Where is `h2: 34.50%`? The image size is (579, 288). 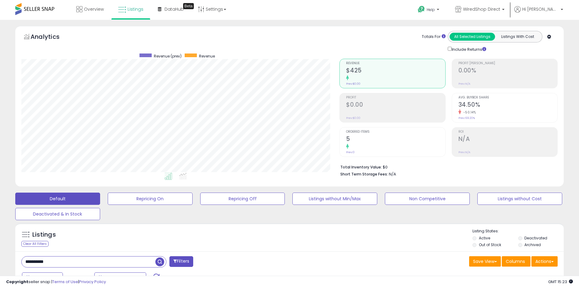
h2: 34.50% is located at coordinates (508, 105).